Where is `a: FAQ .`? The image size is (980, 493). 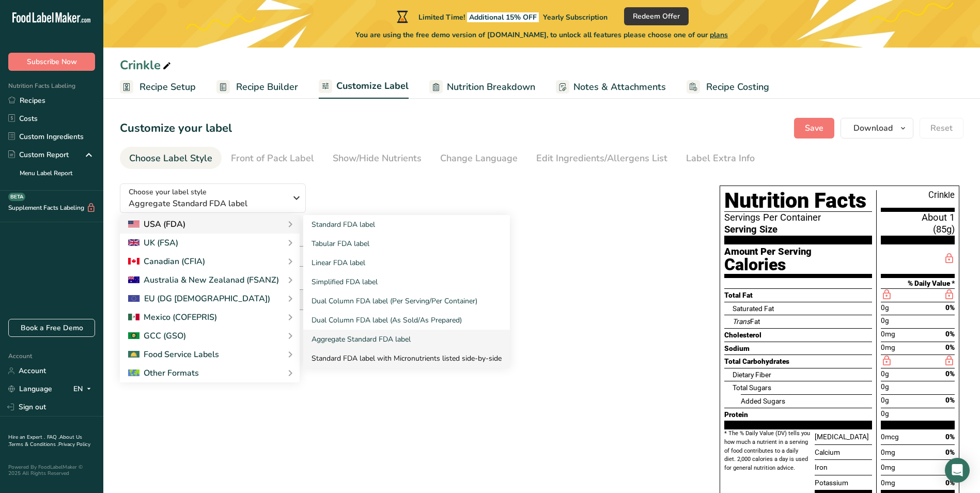 a: FAQ . is located at coordinates (53, 437).